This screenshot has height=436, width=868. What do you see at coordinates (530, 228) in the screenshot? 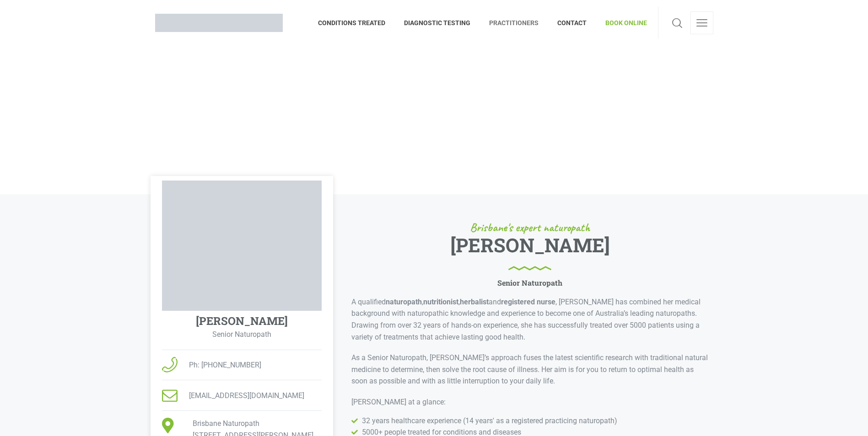
I see `span: Brisbane's expert naturopath` at bounding box center [530, 228].